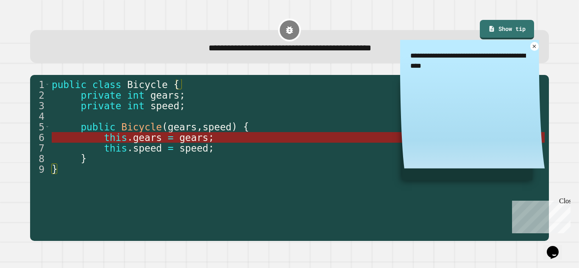 This screenshot has height=268, width=579. What do you see at coordinates (40, 169) in the screenshot?
I see `div: 9` at bounding box center [40, 169].